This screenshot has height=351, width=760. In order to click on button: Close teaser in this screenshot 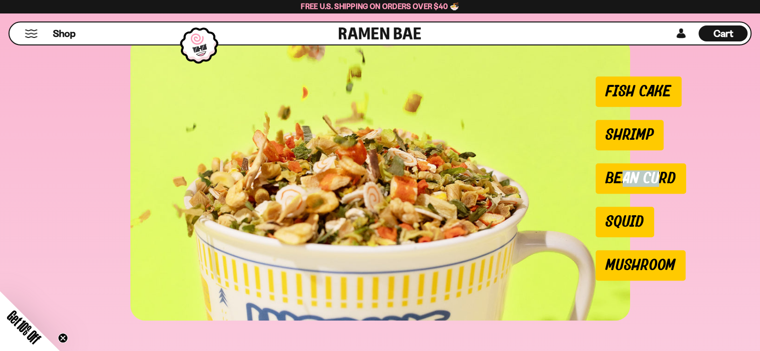, I will do `click(63, 338)`.